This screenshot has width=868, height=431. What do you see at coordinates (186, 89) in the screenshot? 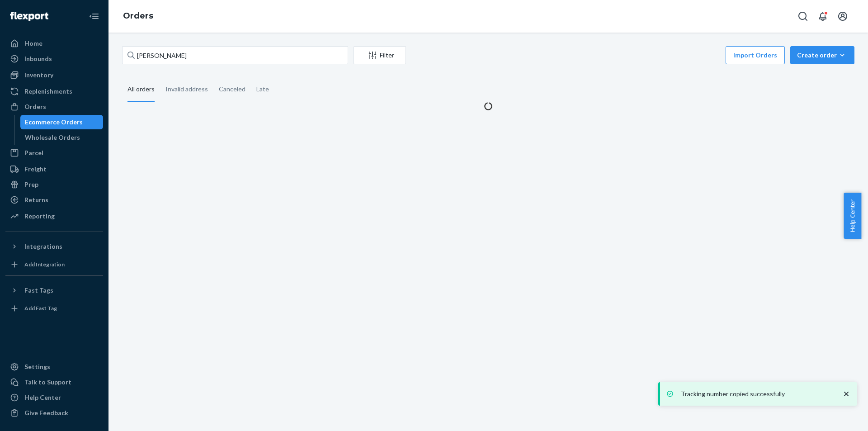
I see `div: Invalid address` at bounding box center [186, 89].